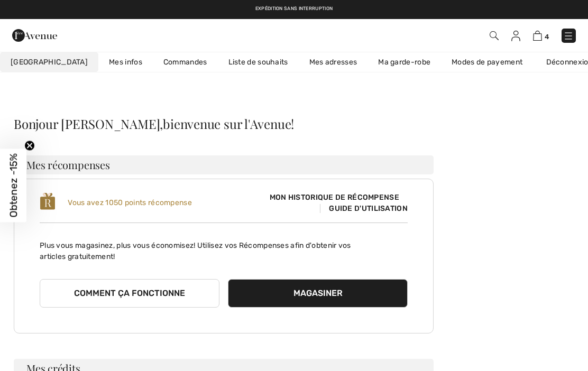 This screenshot has height=371, width=588. I want to click on img: Menu, so click(569, 36).